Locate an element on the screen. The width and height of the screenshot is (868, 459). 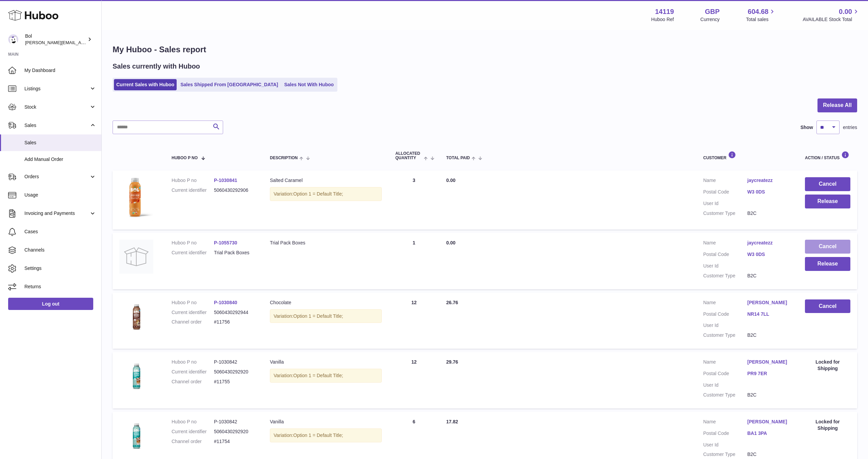
img: 141191747909253.png is located at coordinates (136, 199).